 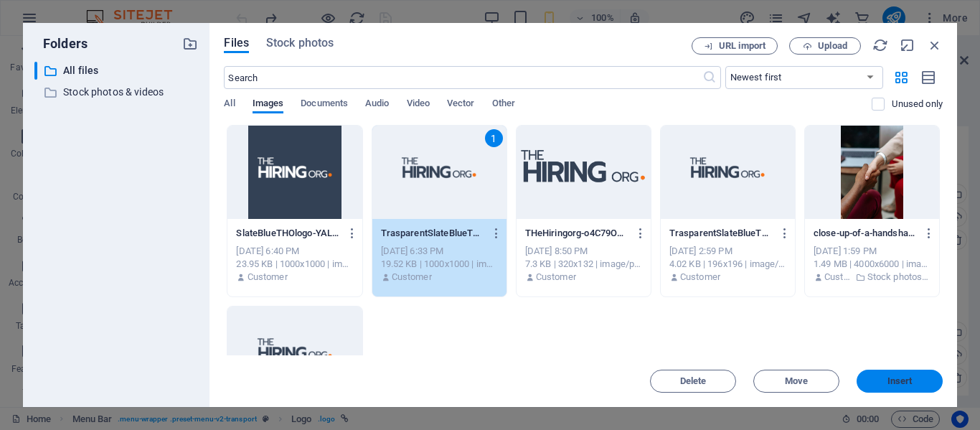 I want to click on div: 1.49 MB | 4000x6000 | image/jpeg, so click(x=871, y=264).